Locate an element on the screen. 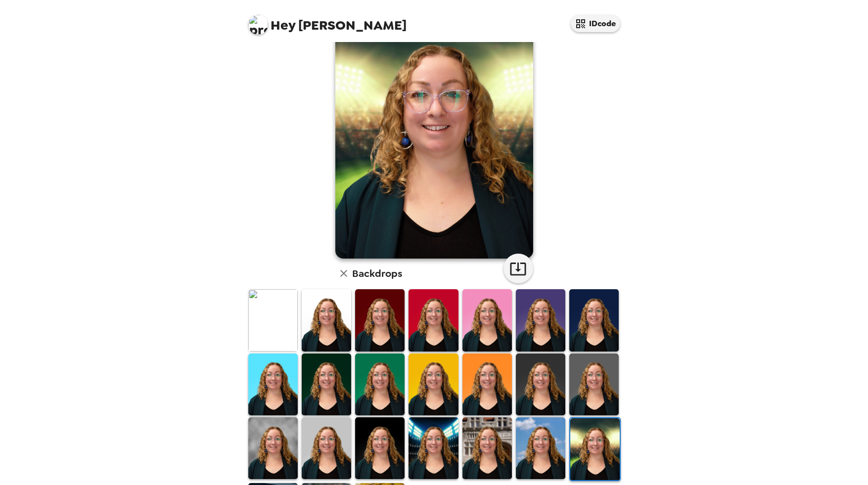 The width and height of the screenshot is (868, 485). img: Original is located at coordinates (273, 320).